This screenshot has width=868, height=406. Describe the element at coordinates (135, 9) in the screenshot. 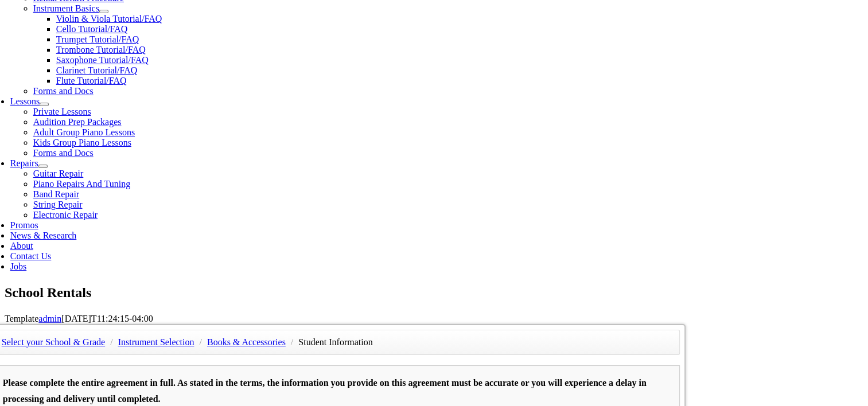

I see `span: of 2` at that location.